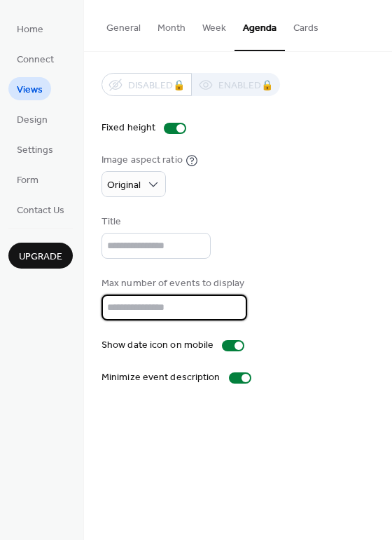 This screenshot has height=540, width=392. I want to click on div: Title, so click(155, 222).